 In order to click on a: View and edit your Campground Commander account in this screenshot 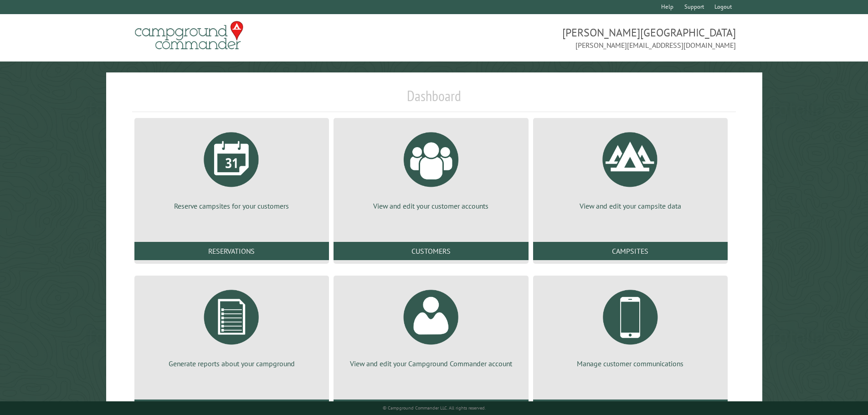, I will do `click(430, 326)`.